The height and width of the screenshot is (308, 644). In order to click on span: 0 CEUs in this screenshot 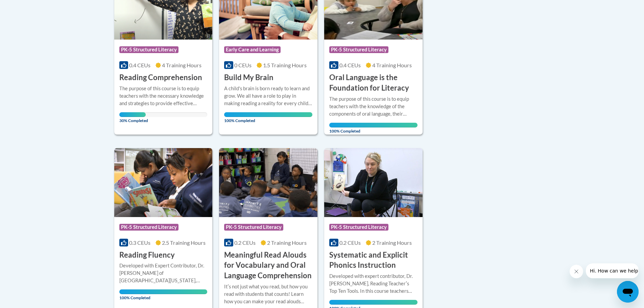, I will do `click(243, 65)`.